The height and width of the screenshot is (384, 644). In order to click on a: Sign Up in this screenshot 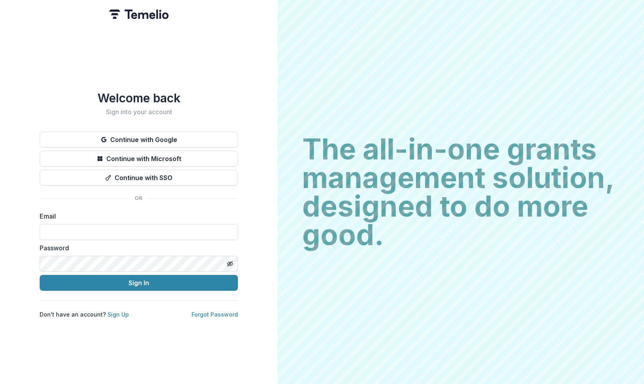, I will do `click(118, 314)`.